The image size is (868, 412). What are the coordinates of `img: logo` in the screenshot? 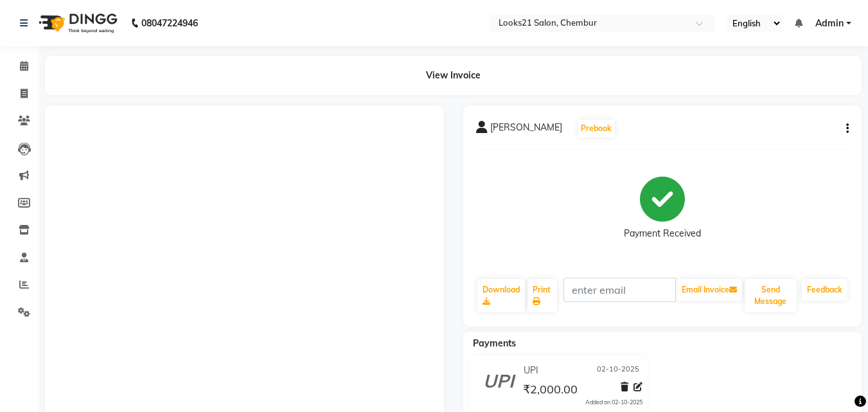 It's located at (76, 23).